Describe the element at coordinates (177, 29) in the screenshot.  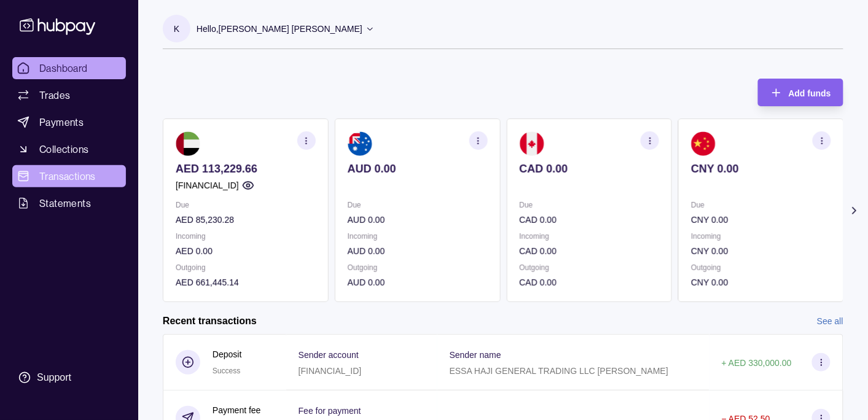
I see `p: K` at that location.